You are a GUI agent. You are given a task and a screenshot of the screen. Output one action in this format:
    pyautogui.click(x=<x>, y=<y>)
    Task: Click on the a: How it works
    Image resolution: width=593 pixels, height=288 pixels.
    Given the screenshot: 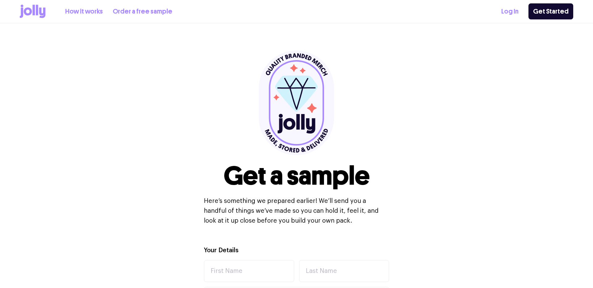 What is the action you would take?
    pyautogui.click(x=84, y=11)
    